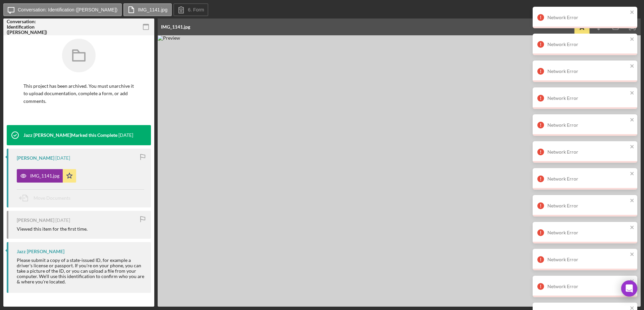 This screenshot has width=644, height=310. Describe the element at coordinates (79, 94) in the screenshot. I see `p: This project has been archived. You must unarchive it to upload documentation, complete a form, o...` at that location.